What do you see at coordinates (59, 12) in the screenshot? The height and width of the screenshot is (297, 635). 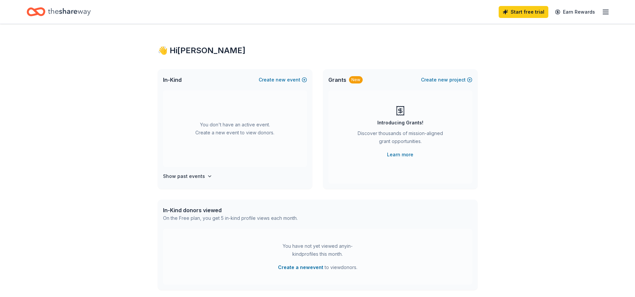 I see `a: Home` at bounding box center [59, 12].